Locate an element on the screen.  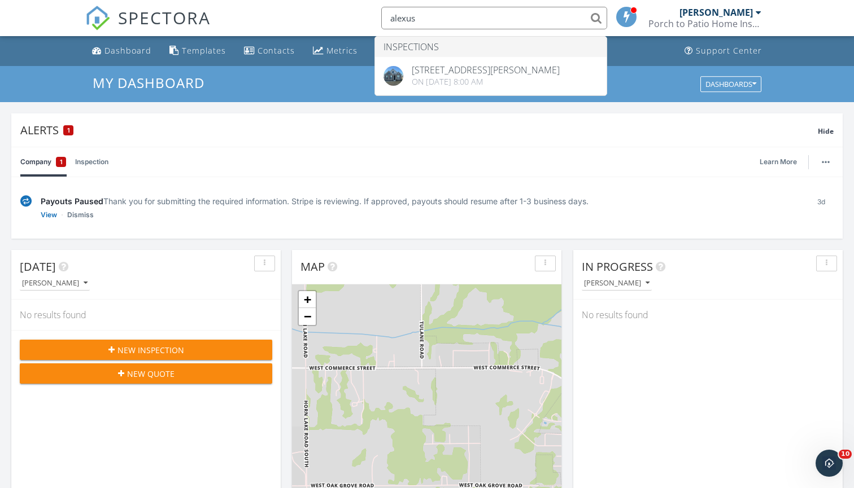
a: Metrics is located at coordinates (335, 51).